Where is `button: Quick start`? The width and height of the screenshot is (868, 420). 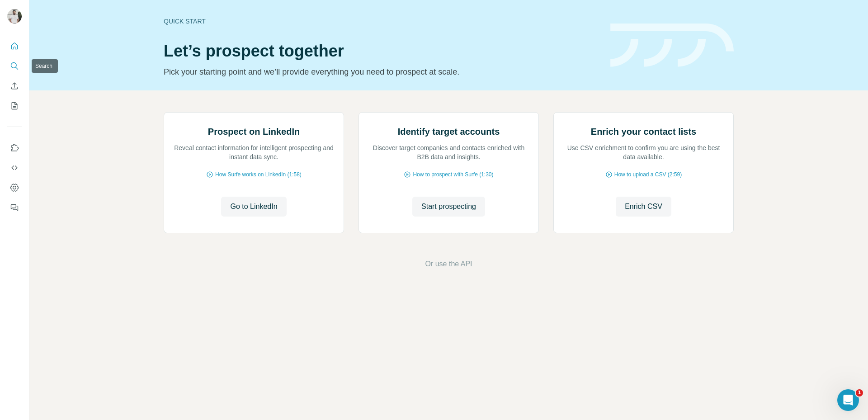 button: Quick start is located at coordinates (15, 46).